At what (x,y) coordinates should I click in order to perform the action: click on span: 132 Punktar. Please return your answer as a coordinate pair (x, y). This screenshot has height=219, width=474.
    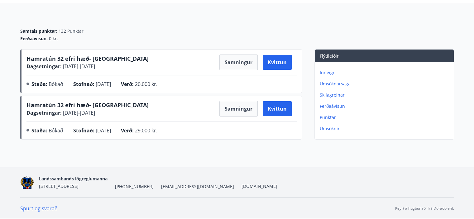
    Looking at the image, I should click on (71, 31).